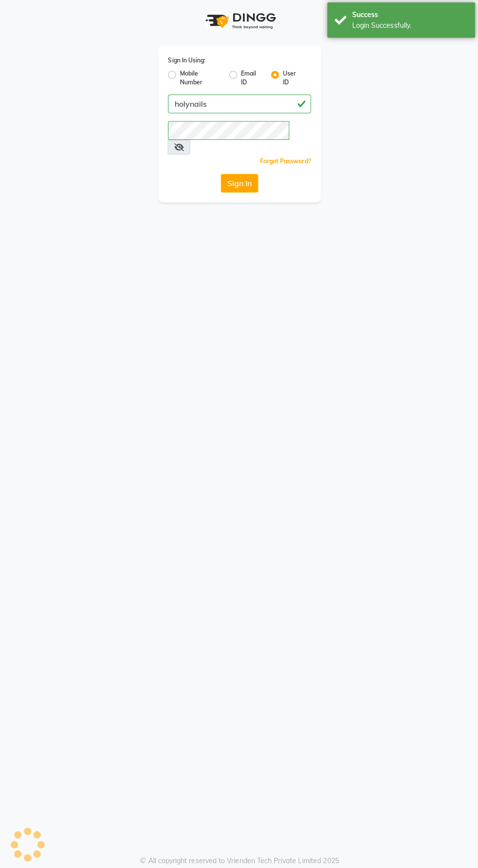 This screenshot has width=478, height=868. What do you see at coordinates (251, 81) in the screenshot?
I see `label: Email ID` at bounding box center [251, 81].